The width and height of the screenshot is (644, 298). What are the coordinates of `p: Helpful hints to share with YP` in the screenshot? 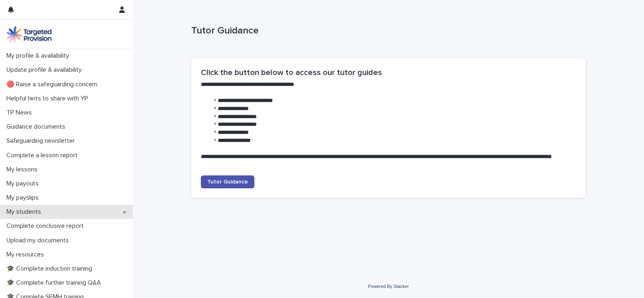 It's located at (49, 98).